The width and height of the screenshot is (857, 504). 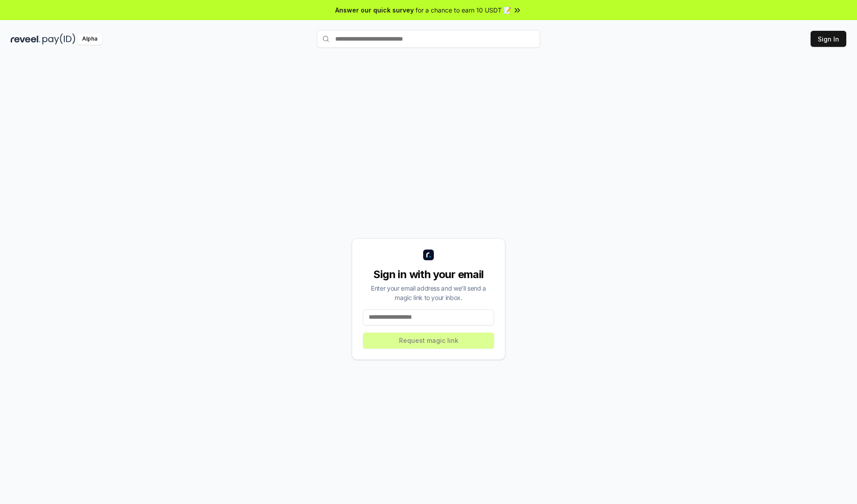 What do you see at coordinates (59, 39) in the screenshot?
I see `img: pay_id` at bounding box center [59, 39].